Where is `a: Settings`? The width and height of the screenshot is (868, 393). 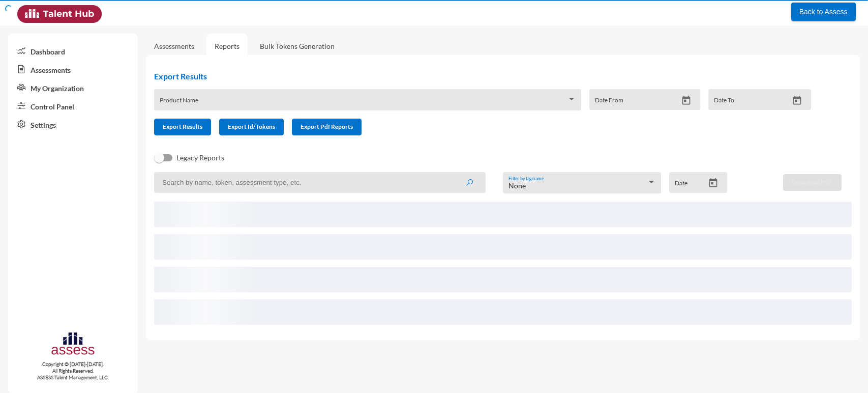
a: Settings is located at coordinates (73, 124).